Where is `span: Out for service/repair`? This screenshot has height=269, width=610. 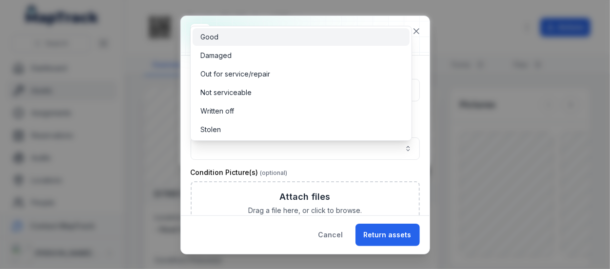
span: Out for service/repair is located at coordinates (235, 74).